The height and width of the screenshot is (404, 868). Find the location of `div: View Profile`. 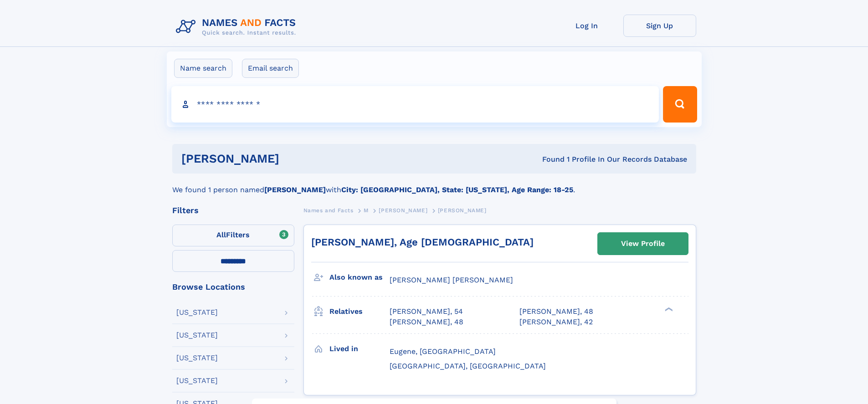

div: View Profile is located at coordinates (643, 244).